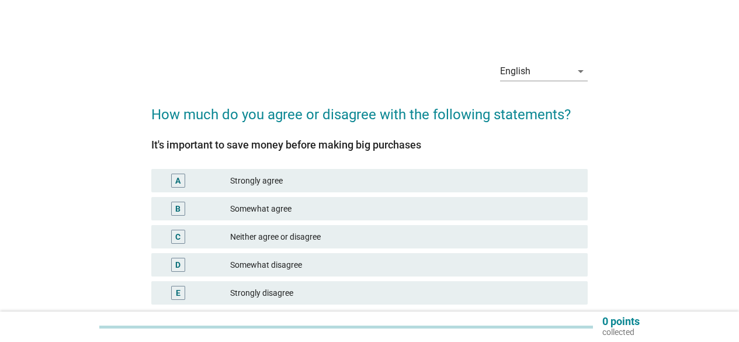 The image size is (739, 342). Describe the element at coordinates (369, 109) in the screenshot. I see `h2: How much do you agree or disagree with the following statements?` at that location.